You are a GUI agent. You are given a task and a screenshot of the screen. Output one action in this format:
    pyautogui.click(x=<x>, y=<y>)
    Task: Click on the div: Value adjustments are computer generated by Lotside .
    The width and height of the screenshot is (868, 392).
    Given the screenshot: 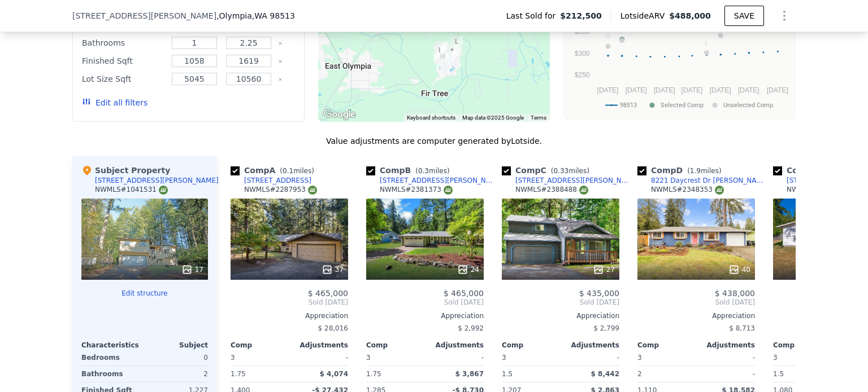 What is the action you would take?
    pyautogui.click(x=434, y=141)
    